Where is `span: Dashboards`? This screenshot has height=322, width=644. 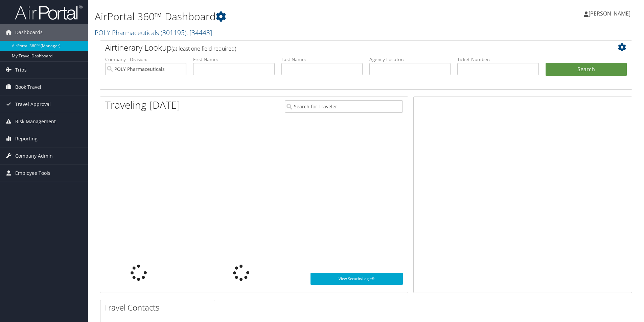 span: Dashboards is located at coordinates (29, 33).